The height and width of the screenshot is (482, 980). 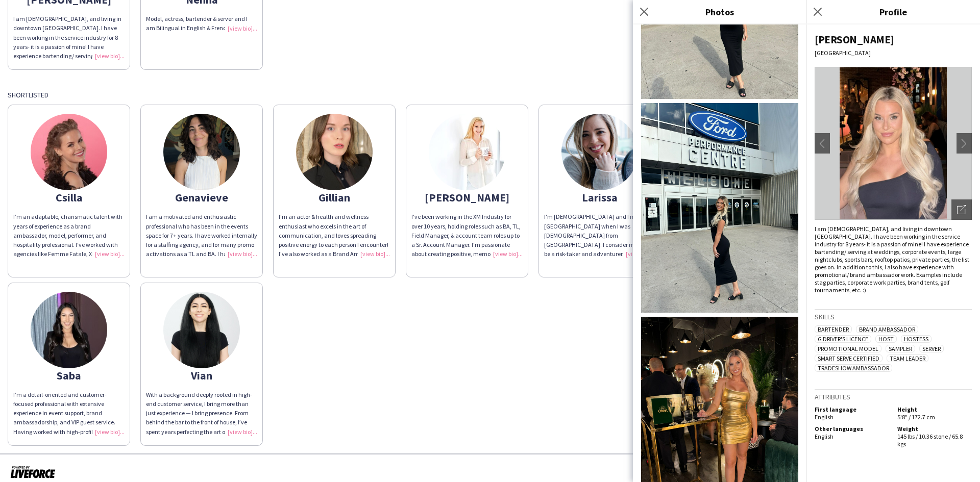 I want to click on div: Gillian, so click(x=334, y=197).